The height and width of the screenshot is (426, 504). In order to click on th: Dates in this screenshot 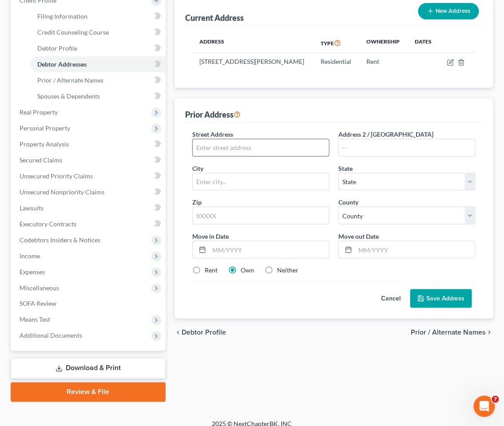, I will do `click(423, 43)`.